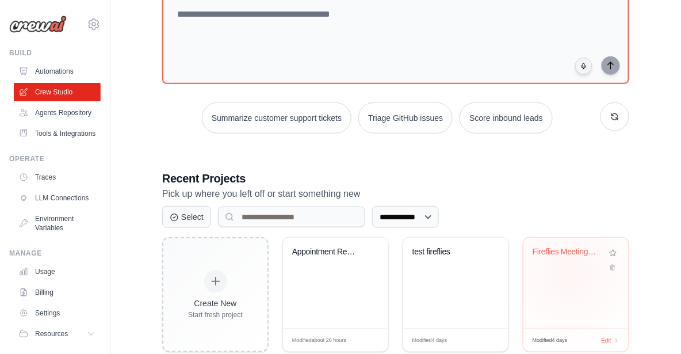  Describe the element at coordinates (567, 252) in the screenshot. I see `div: Fireflies Meeting Processor & Action Item Manager` at that location.